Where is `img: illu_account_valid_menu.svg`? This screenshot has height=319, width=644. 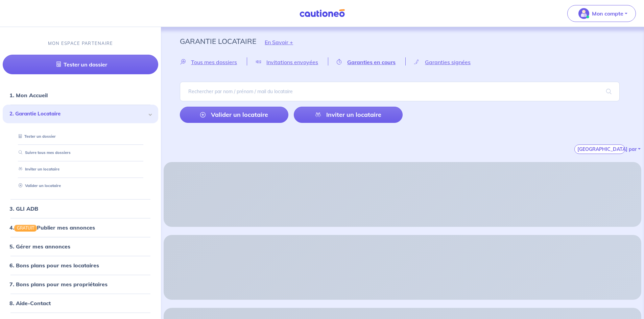
img: illu_account_valid_menu.svg is located at coordinates (584, 13).